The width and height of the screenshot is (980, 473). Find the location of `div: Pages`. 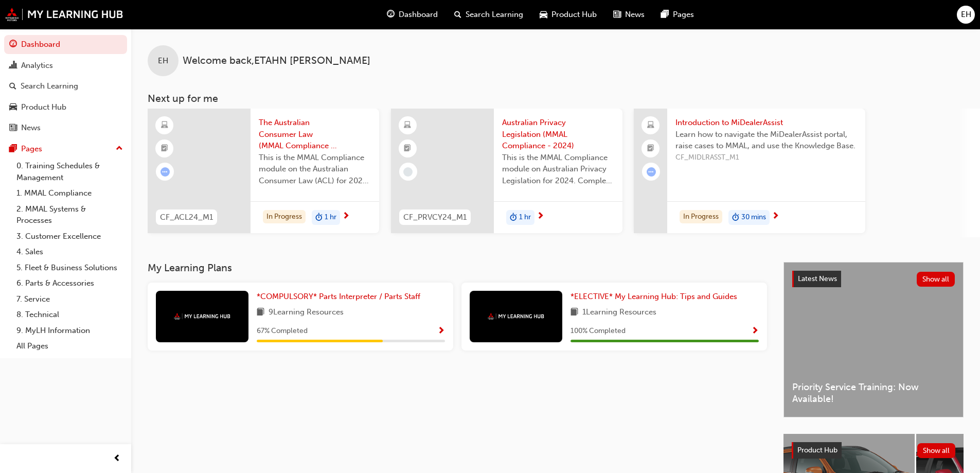

div: Pages is located at coordinates (31, 148).